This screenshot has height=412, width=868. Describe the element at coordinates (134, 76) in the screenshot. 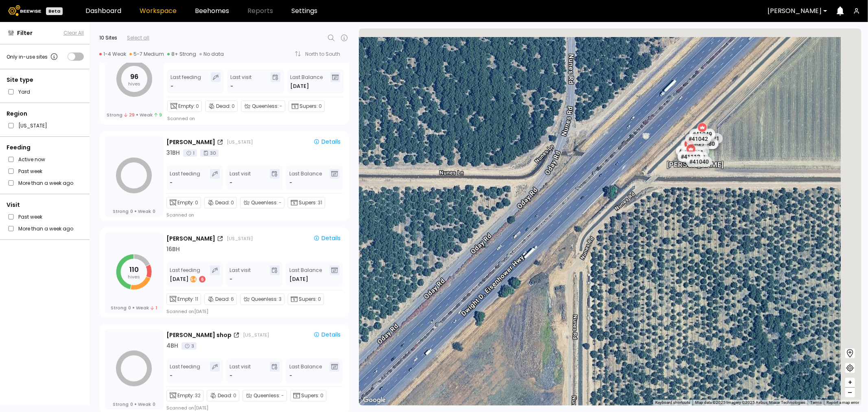

I see `tspan: 96` at that location.